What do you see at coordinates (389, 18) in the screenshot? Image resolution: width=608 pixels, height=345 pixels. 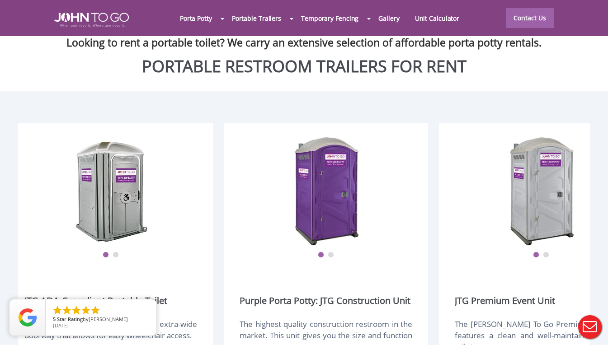 I see `a: Gallery` at bounding box center [389, 18].